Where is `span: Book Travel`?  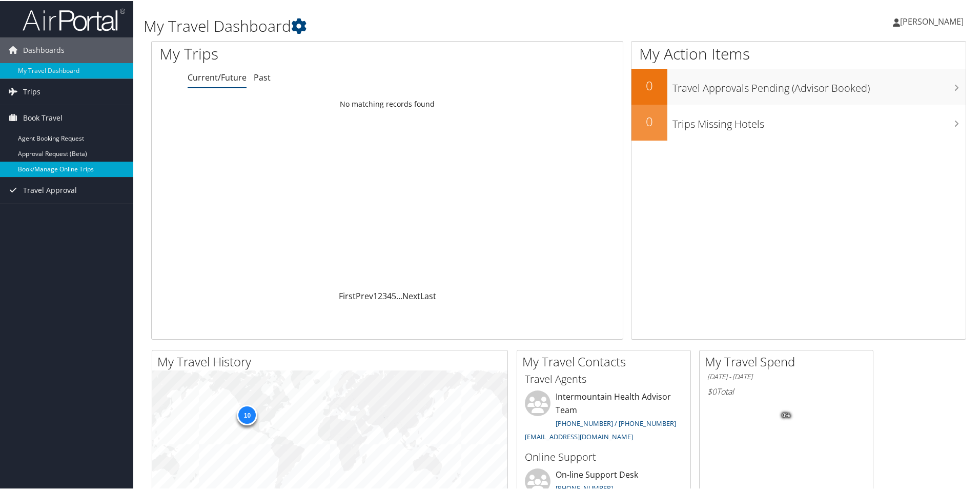 span: Book Travel is located at coordinates (42, 117).